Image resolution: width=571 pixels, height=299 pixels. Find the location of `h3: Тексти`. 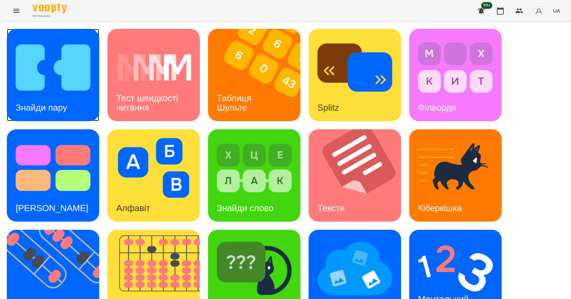

h3: Тексти is located at coordinates (331, 208).